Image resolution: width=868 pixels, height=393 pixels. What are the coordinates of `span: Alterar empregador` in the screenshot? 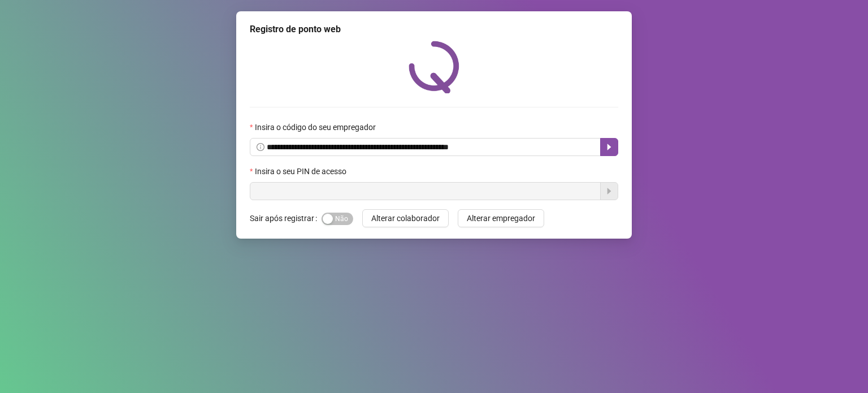 It's located at (501, 218).